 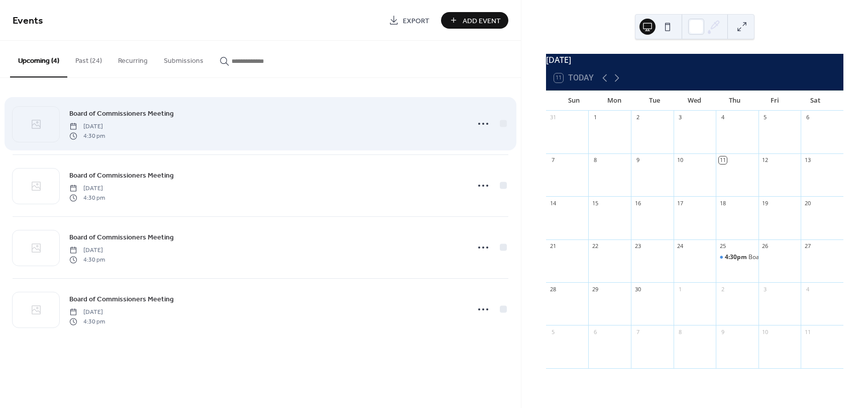 I want to click on div: 25, so click(x=722, y=246).